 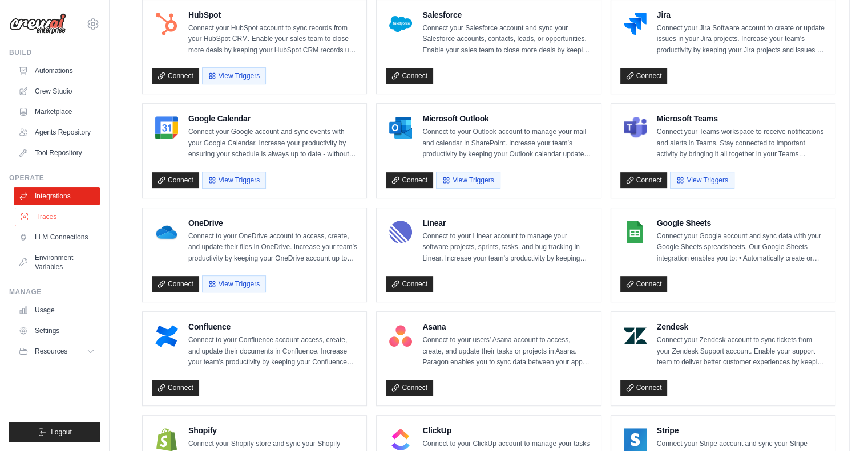 I want to click on a: Settings, so click(x=57, y=331).